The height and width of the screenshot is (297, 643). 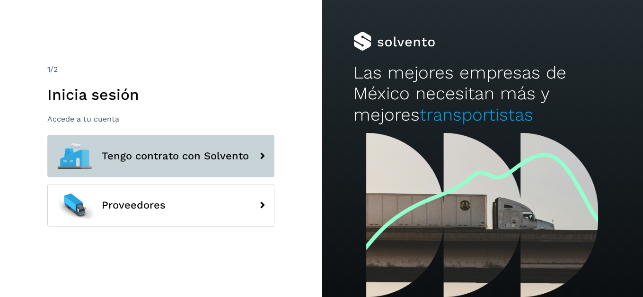 What do you see at coordinates (161, 205) in the screenshot?
I see `button: Proveedores` at bounding box center [161, 205].